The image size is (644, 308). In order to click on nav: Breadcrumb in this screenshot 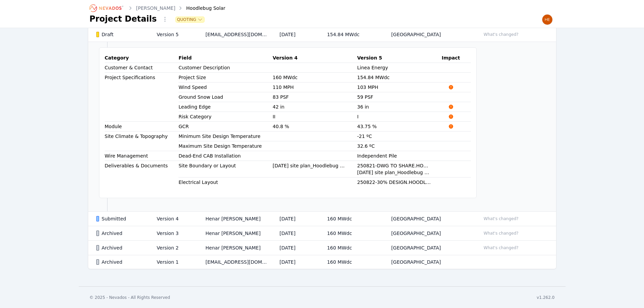, I will do `click(158, 8)`.